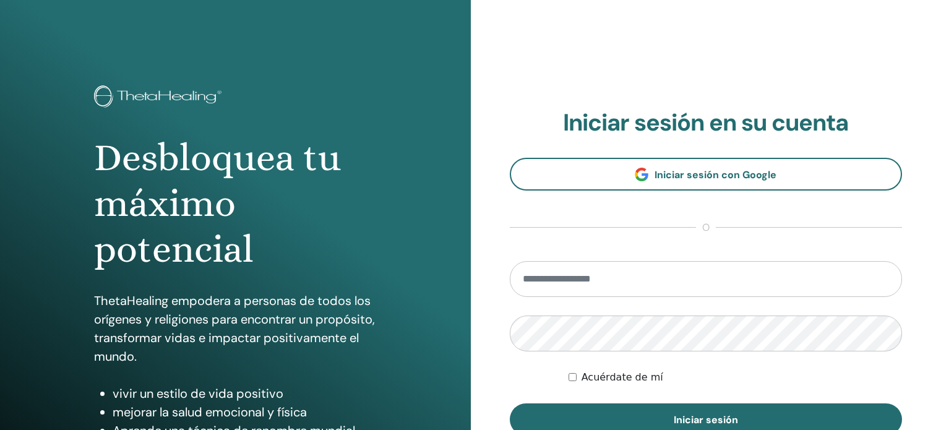 The image size is (941, 430). Describe the element at coordinates (706, 174) in the screenshot. I see `a: Iniciar sesión con Google` at that location.